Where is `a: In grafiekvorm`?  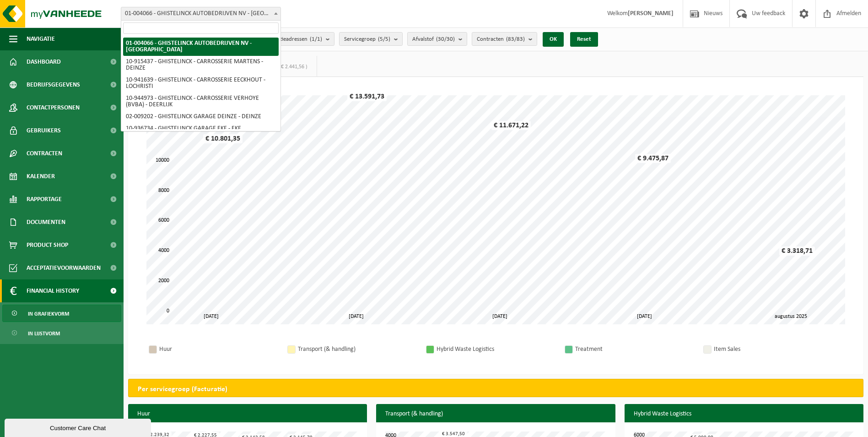 a: In grafiekvorm is located at coordinates (62, 314).